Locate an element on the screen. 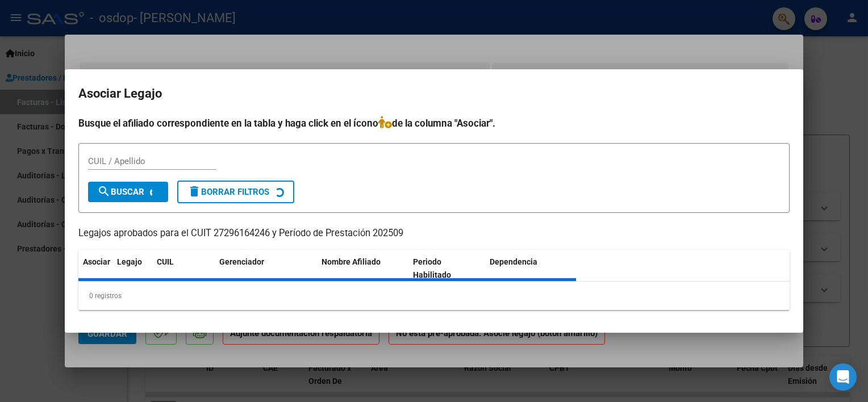 The width and height of the screenshot is (868, 402). span: CUIL is located at coordinates (165, 262).